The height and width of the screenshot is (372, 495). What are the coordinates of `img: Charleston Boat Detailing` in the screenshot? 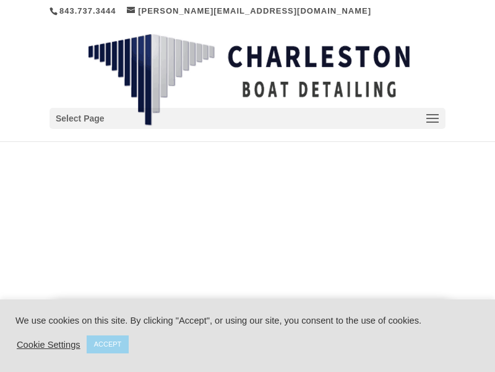 It's located at (249, 80).